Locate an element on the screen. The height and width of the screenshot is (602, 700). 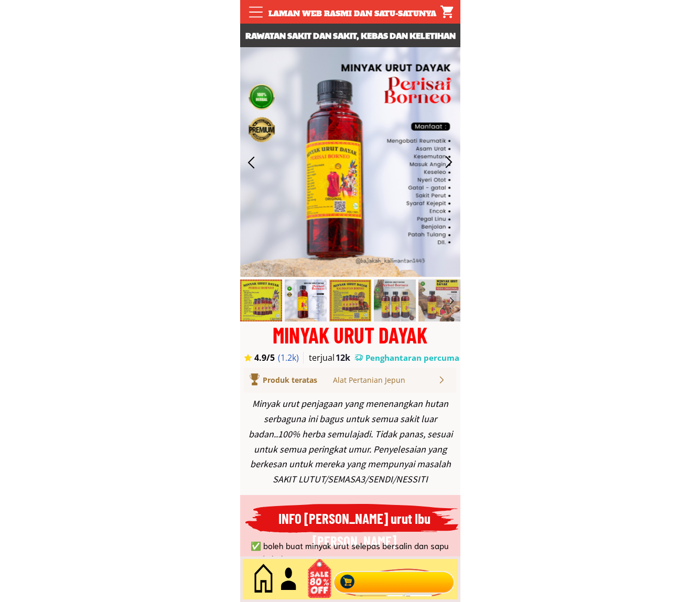
h3: 4.9/5 is located at coordinates (269, 357).